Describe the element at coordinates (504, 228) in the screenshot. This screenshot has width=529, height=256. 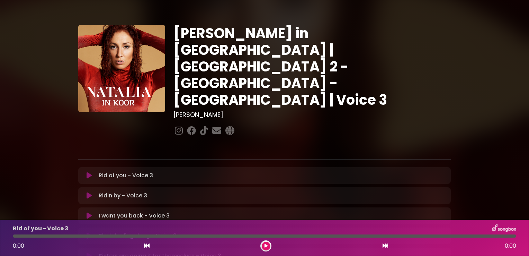
I see `img: songbox-logo-white.png` at that location.